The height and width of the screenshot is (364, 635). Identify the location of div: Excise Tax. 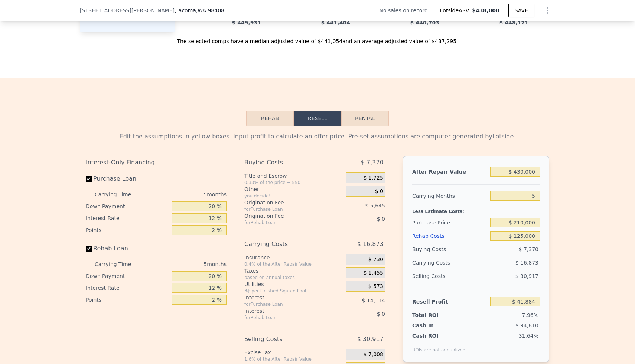
(293, 353).